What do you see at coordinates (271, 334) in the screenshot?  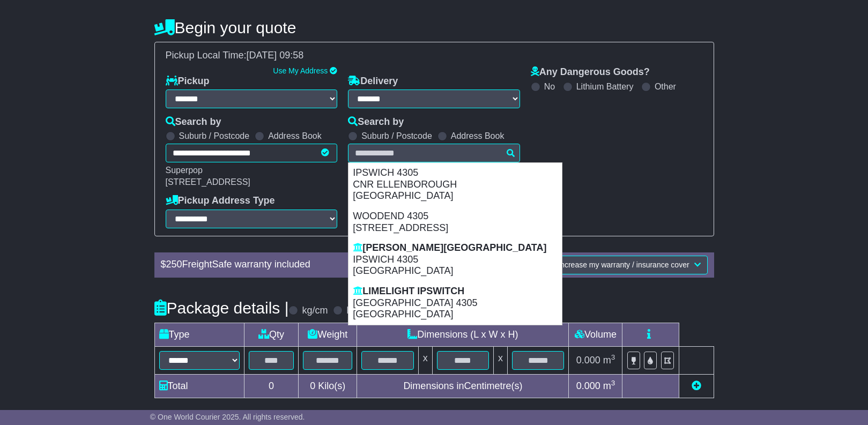 I see `td: Qty` at bounding box center [271, 334].